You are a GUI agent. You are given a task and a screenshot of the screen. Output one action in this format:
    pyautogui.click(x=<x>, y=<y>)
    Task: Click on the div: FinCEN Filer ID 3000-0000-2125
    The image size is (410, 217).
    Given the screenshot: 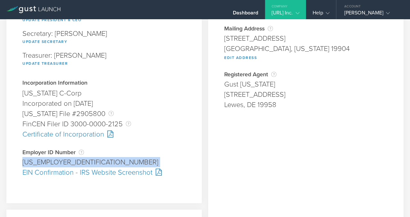 What is the action you would take?
    pyautogui.click(x=104, y=124)
    